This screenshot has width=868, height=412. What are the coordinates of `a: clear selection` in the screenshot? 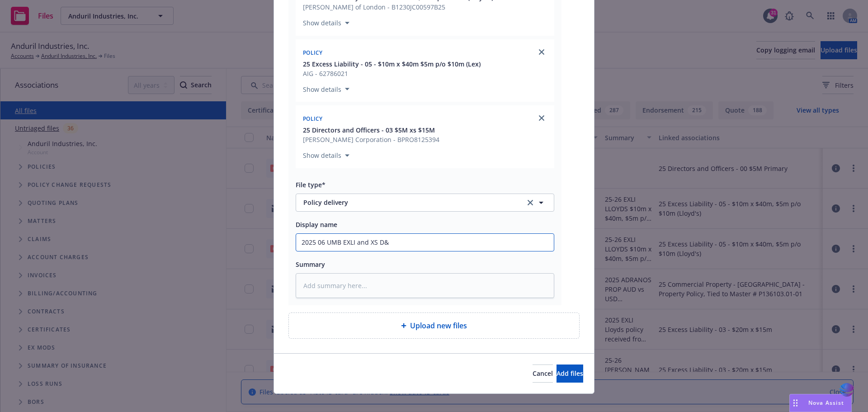 It's located at (530, 202).